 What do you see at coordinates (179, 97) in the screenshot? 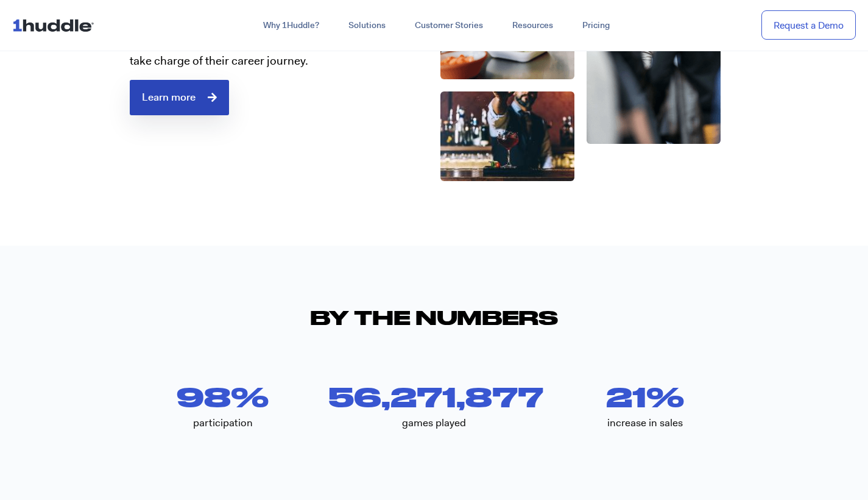
I see `a: Learn more` at bounding box center [179, 97].